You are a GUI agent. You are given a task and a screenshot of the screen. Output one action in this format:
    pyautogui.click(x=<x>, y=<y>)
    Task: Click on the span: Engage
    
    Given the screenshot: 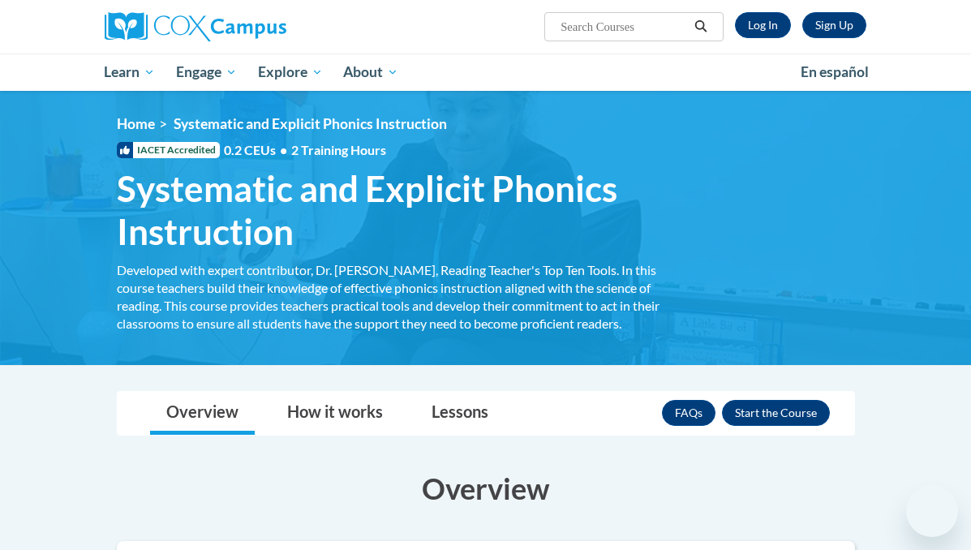 What is the action you would take?
    pyautogui.click(x=206, y=72)
    